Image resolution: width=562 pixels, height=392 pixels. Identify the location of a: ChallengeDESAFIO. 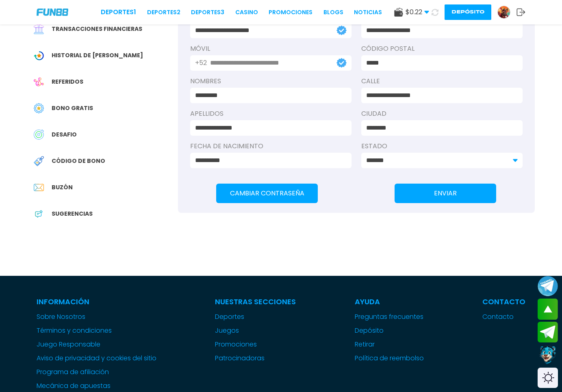
(103, 134).